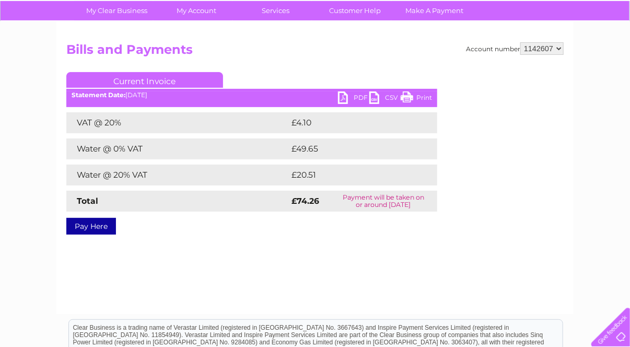 Image resolution: width=630 pixels, height=347 pixels. Describe the element at coordinates (484, 48) in the screenshot. I see `a: Energy` at that location.